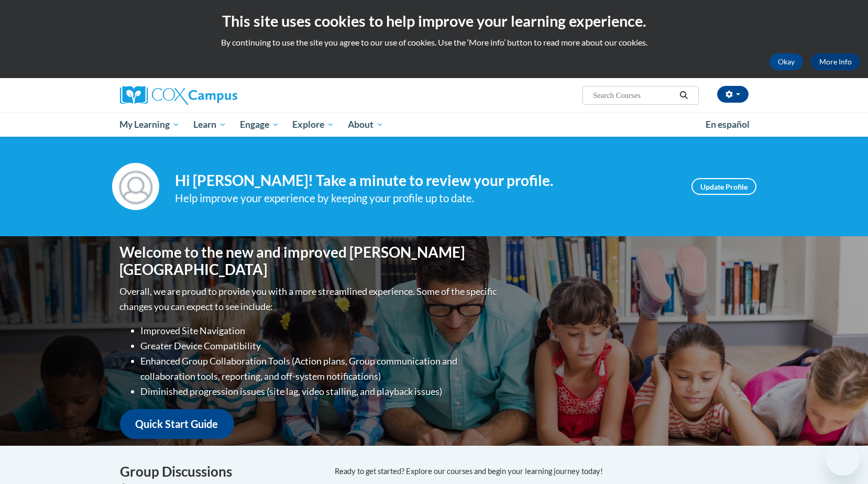 The height and width of the screenshot is (484, 868). What do you see at coordinates (150, 125) in the screenshot?
I see `a: My Learning` at bounding box center [150, 125].